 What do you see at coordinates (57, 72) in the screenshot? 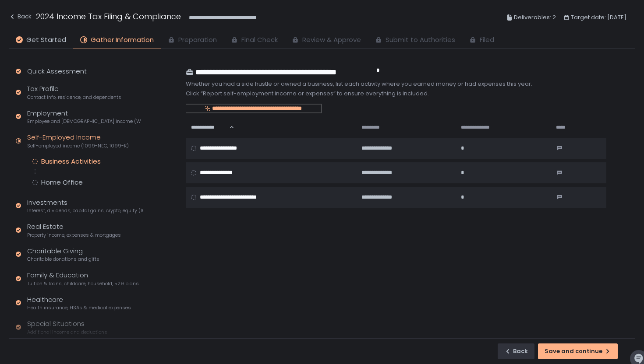
I see `div: Quick Assessment` at bounding box center [57, 72].